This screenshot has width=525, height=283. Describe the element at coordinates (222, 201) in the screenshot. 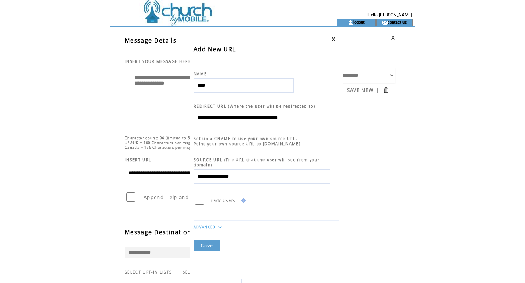

I see `span: Track Users` at that location.